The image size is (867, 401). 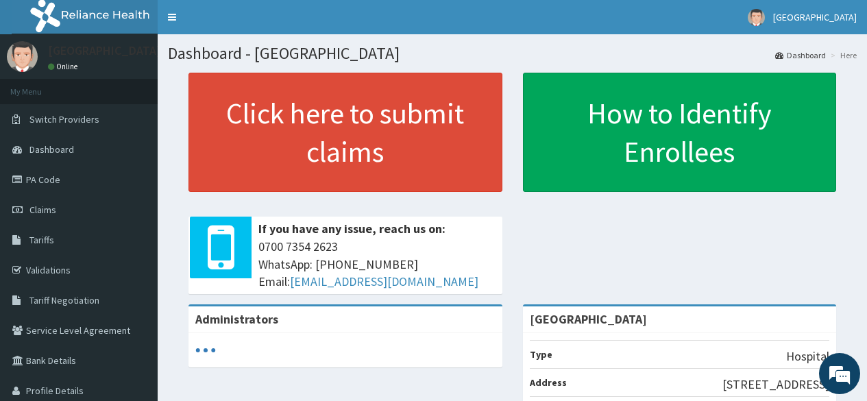 What do you see at coordinates (548, 382) in the screenshot?
I see `b: Address` at bounding box center [548, 382].